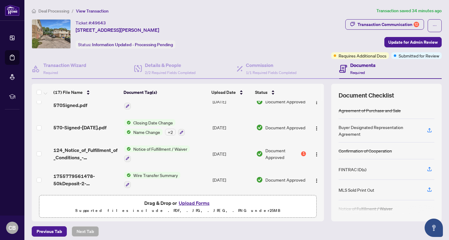  What do you see at coordinates (156, 175) in the screenshot?
I see `span: Wire Transfer Summary` at bounding box center [156, 175].